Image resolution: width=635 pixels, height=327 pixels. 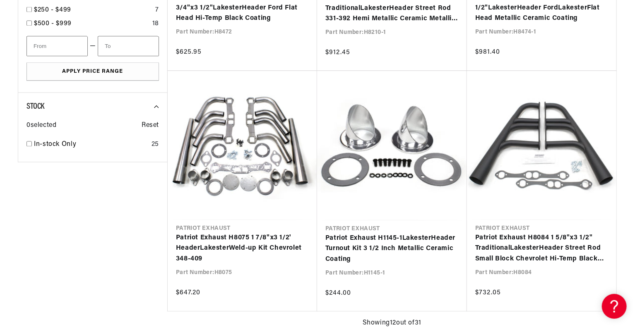 What do you see at coordinates (156, 24) in the screenshot?
I see `div: 18` at bounding box center [156, 24].